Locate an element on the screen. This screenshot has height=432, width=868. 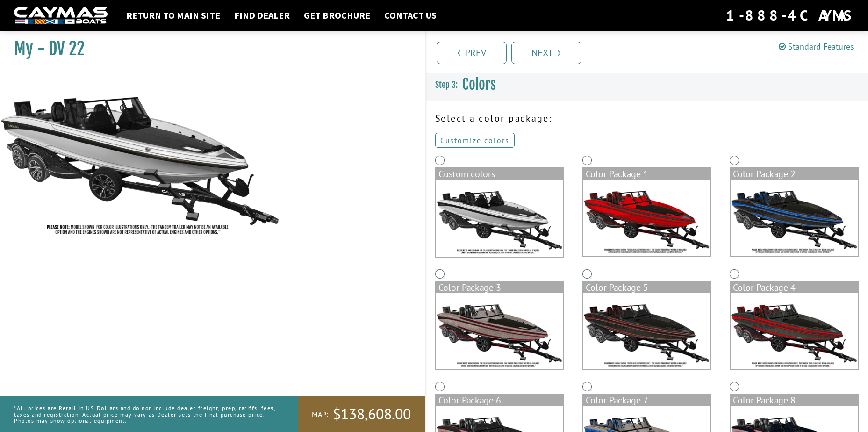
img: color_package_363.png is located at coordinates (794, 218).